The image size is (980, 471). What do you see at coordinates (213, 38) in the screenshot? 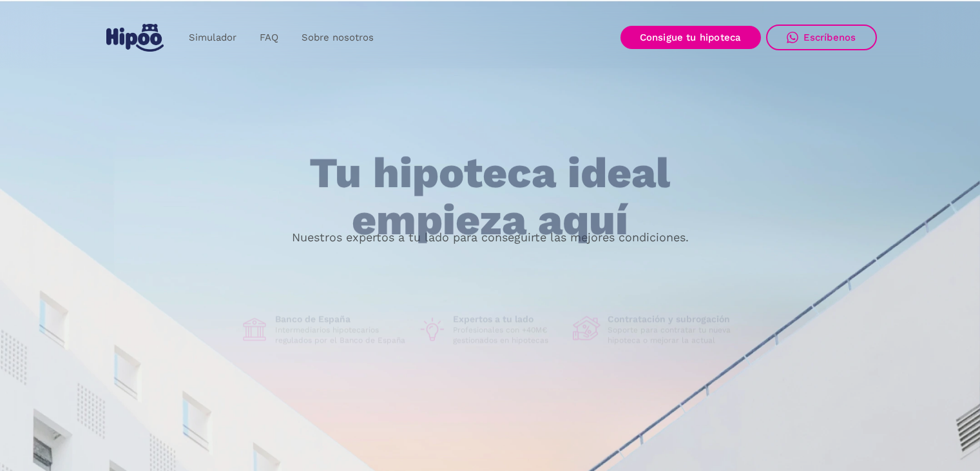
I see `a: Simulador` at bounding box center [213, 38].